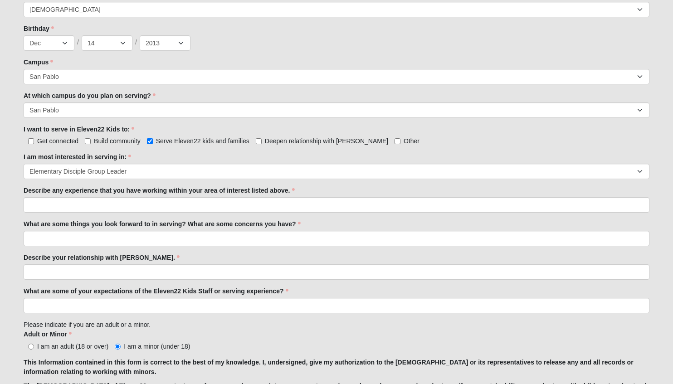 The image size is (673, 384). I want to click on input: I am a minor (under 18), so click(117, 346).